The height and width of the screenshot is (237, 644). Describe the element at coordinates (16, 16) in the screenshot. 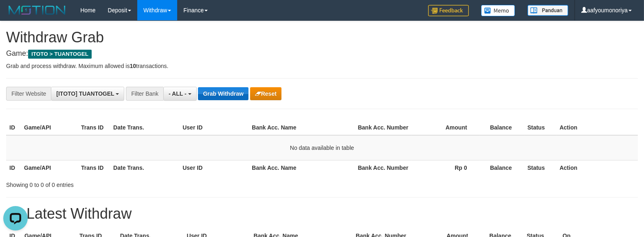

I see `button: Open LiveChat chat widget` at that location.